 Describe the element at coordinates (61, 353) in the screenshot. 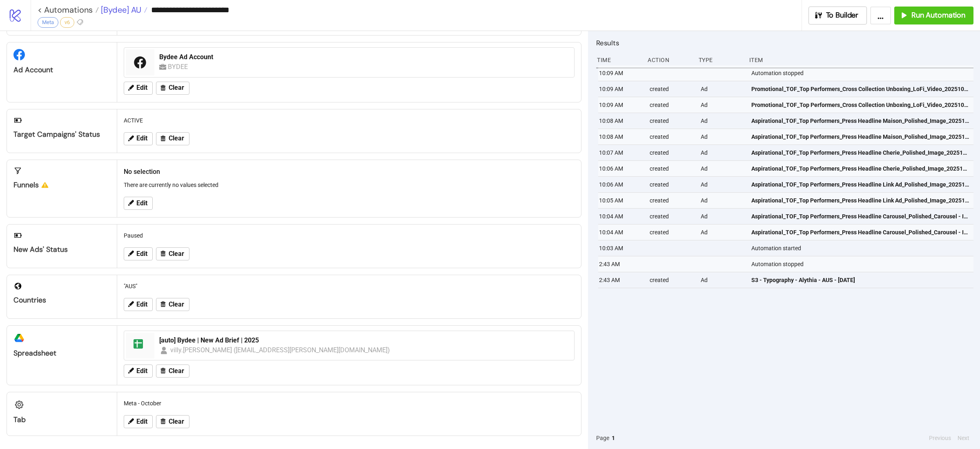

I see `div: Spreadsheet` at that location.